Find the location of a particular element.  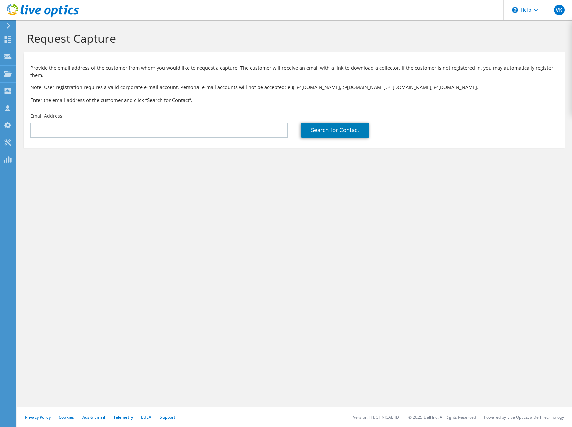

p: Note: User registration requires a valid corporate e-mail account. Personal e-mail accounts will ... is located at coordinates (294, 87).